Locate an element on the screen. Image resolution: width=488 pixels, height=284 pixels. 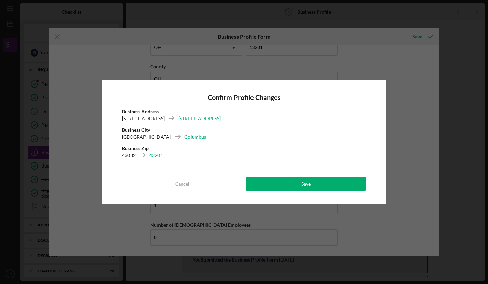
div: 43082 is located at coordinates (129, 155).